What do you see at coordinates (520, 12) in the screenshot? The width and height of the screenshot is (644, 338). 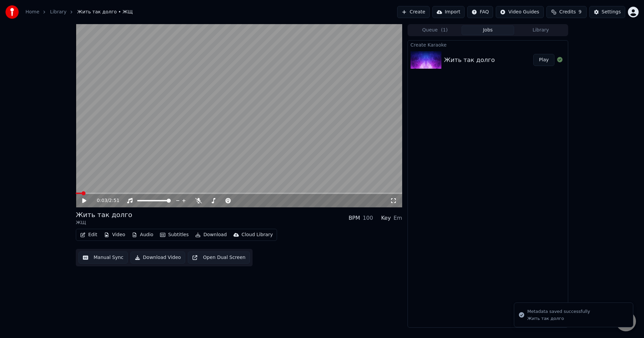 I see `button: Video Guides` at bounding box center [520, 12].